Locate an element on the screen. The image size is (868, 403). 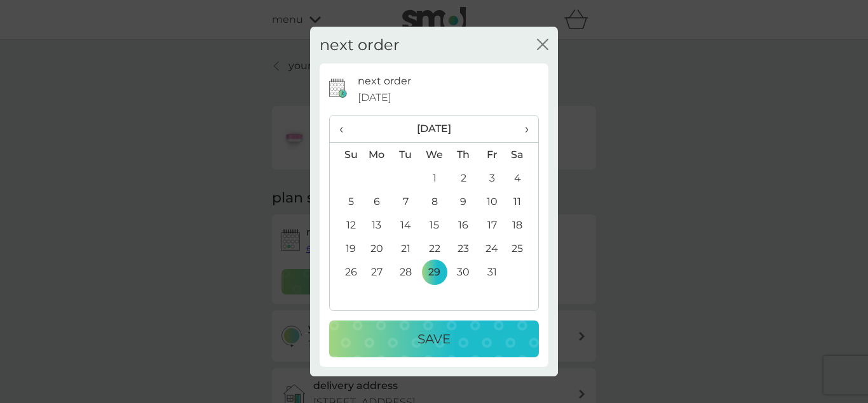
td: 17 is located at coordinates (492, 225).